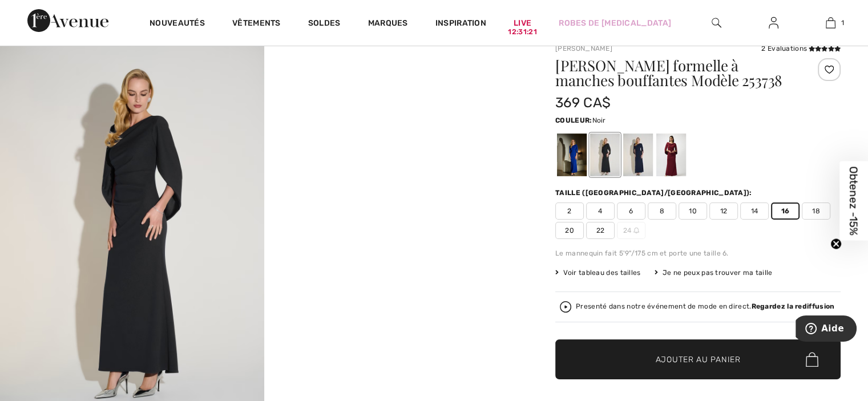 This screenshot has width=868, height=401. I want to click on img: 1ère Avenue, so click(68, 20).